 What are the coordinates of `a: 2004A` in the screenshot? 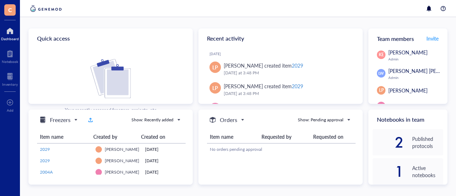 It's located at (65, 172).